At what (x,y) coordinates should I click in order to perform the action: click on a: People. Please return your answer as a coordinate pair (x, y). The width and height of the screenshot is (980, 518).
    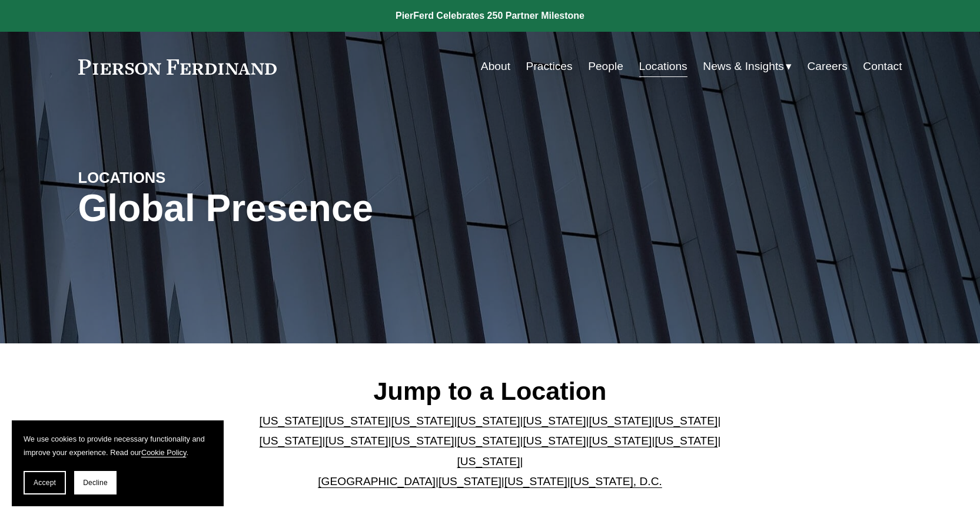
    Looking at the image, I should click on (605, 66).